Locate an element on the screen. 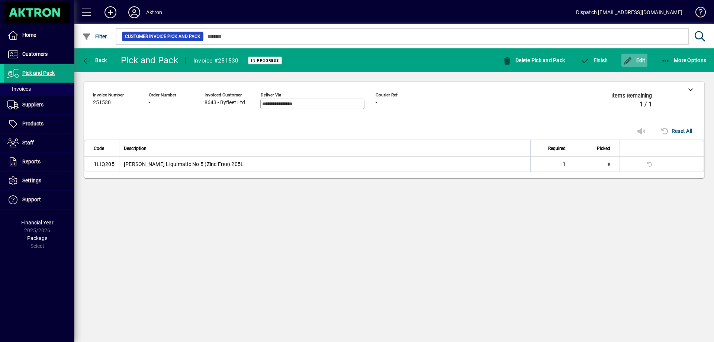  span: Delete Pick and Pack is located at coordinates (534, 60).